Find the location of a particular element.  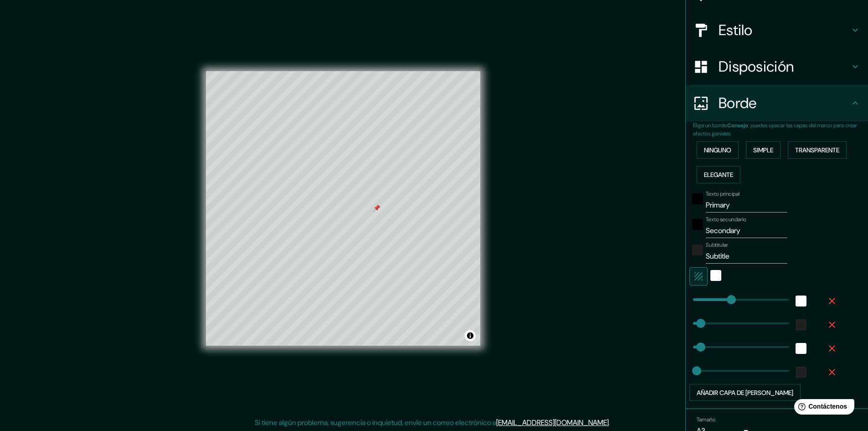

div: Borde is located at coordinates (777, 103).